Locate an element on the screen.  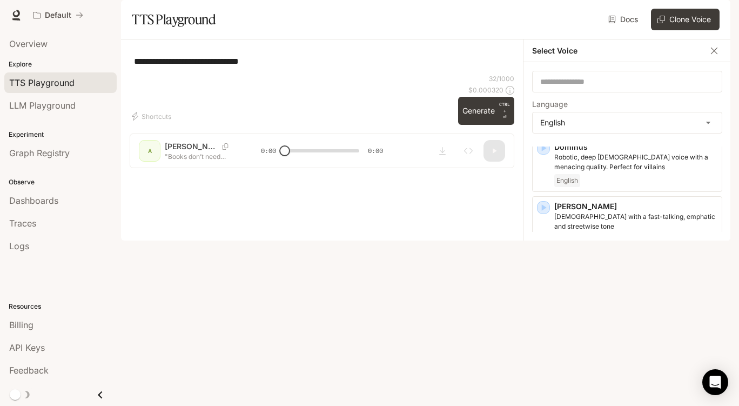
p: CTRL + is located at coordinates (504, 107).